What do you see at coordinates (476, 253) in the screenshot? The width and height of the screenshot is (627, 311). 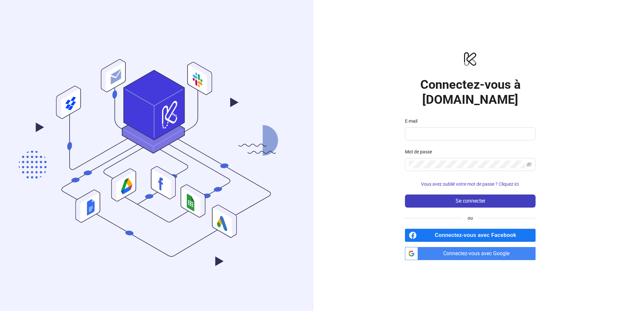 I see `font: Connectez-vous avec Google` at bounding box center [476, 253].